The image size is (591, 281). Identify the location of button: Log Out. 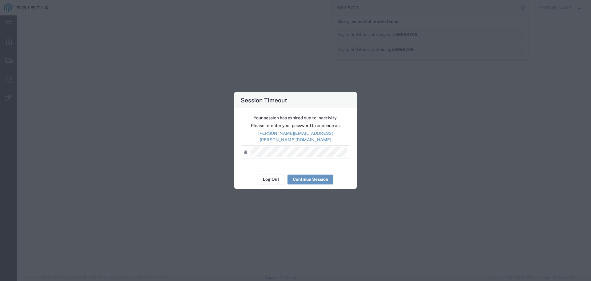
(271, 179).